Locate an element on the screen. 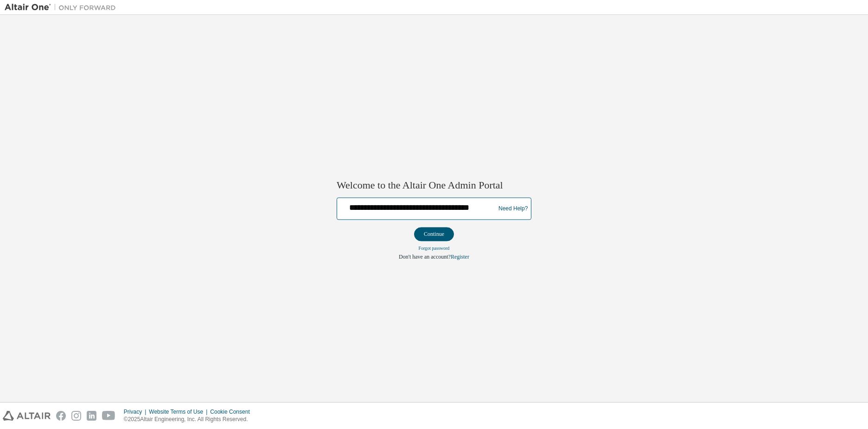 The width and height of the screenshot is (868, 429). img: linkedin.svg is located at coordinates (92, 415).